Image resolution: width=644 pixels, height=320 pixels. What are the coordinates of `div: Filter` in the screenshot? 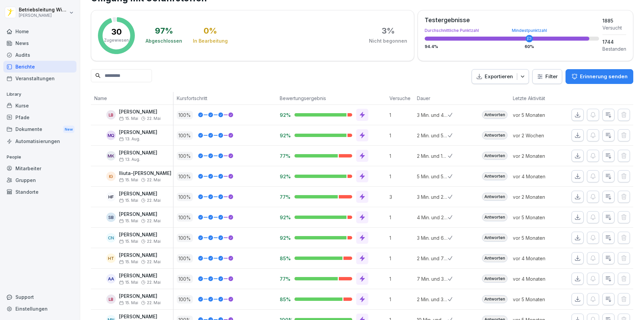 It's located at (547, 76).